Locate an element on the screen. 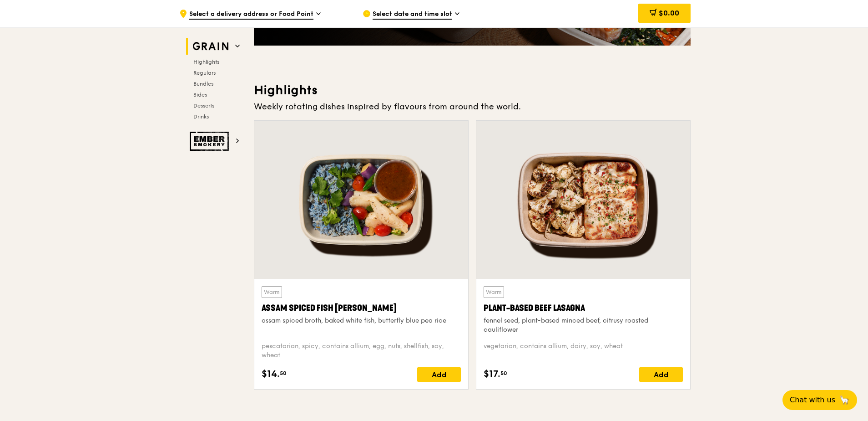 Image resolution: width=868 pixels, height=421 pixels. div: vegetarian, contains allium, dairy, soy, wheat is located at coordinates (584, 350).